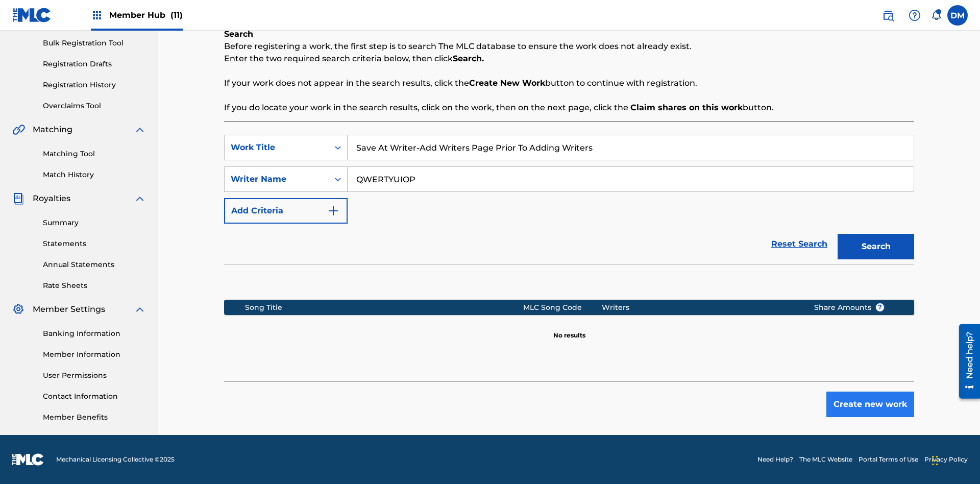 The width and height of the screenshot is (980, 484). What do you see at coordinates (94, 375) in the screenshot?
I see `a: User Permissions` at bounding box center [94, 375].